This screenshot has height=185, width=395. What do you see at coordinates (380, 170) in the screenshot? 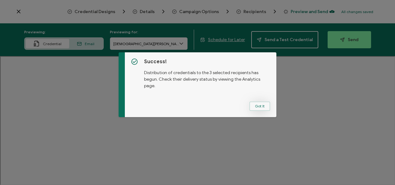
I see `div: Chat Widget` at bounding box center [380, 170].